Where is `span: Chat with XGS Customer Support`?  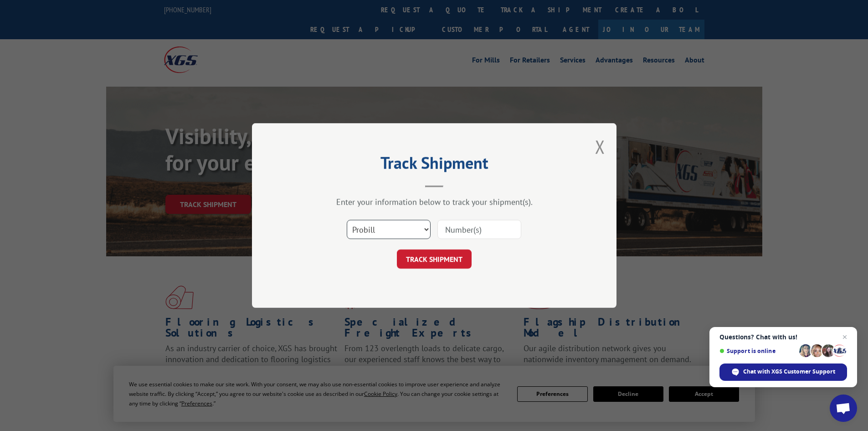 span: Chat with XGS Customer Support is located at coordinates (789, 371).